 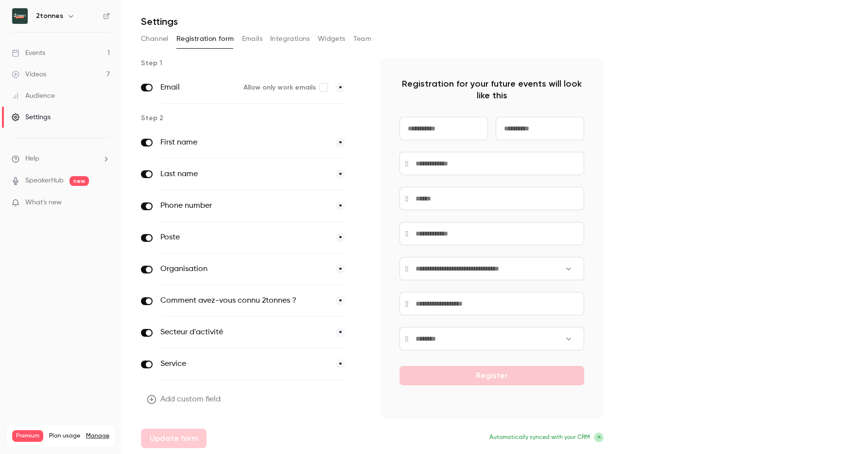 I want to click on label: Service, so click(x=244, y=364).